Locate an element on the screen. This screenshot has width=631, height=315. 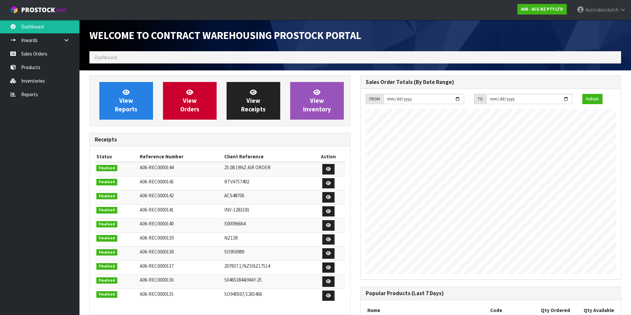
span: 207837.1/NZSNZ17514 is located at coordinates (247, 266).